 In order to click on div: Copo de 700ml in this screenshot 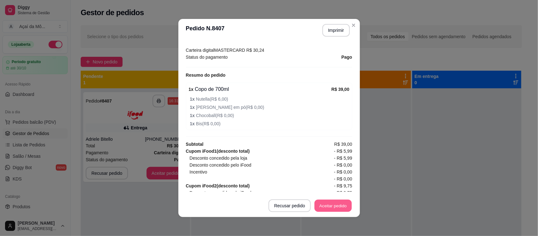, I will do `click(260, 89)`.